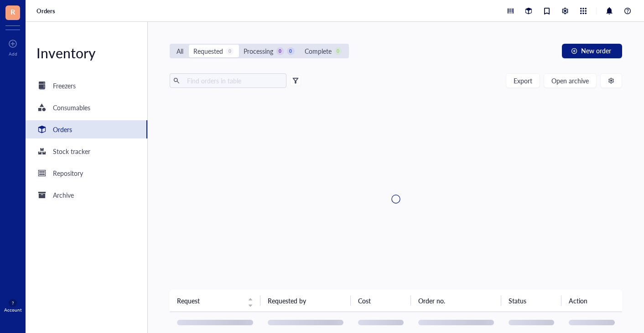  What do you see at coordinates (86, 86) in the screenshot?
I see `a: Freezers` at bounding box center [86, 86].